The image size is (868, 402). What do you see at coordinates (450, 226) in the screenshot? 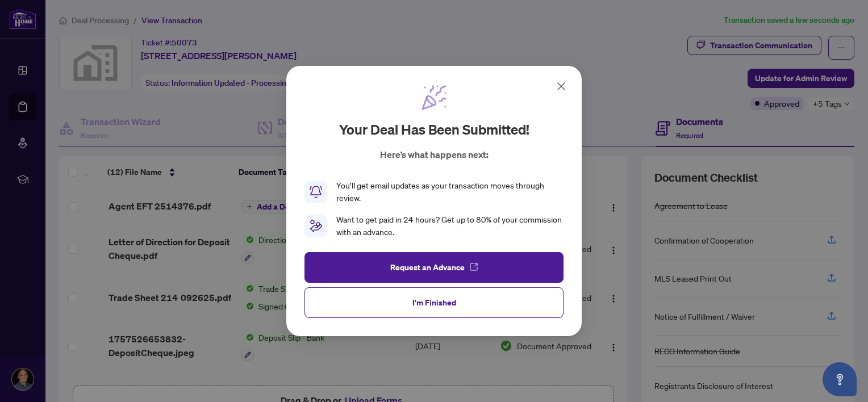
I see `div: Want to get paid in 24 hours? Get up to 80% of your commission with an advance.` at bounding box center [450, 226].